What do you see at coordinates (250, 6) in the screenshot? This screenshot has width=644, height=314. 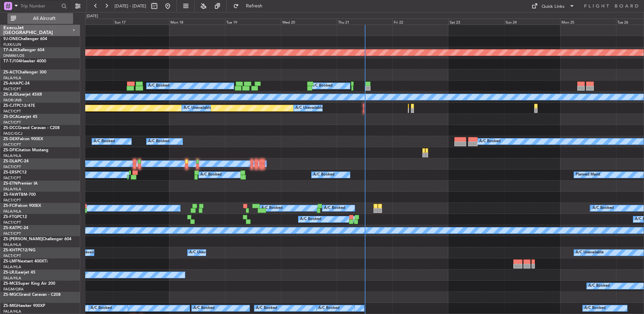 I see `button: Refresh` at bounding box center [250, 6].